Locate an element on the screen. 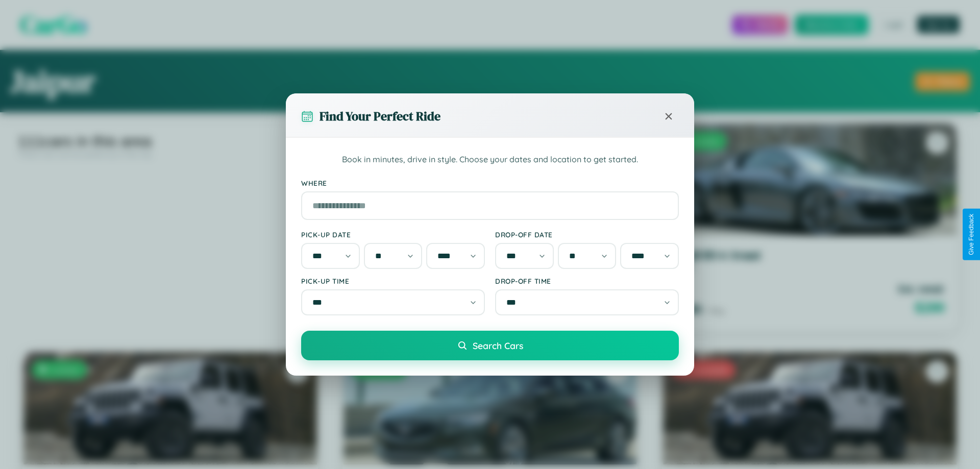 The width and height of the screenshot is (980, 469). label: Drop-off Date is located at coordinates (587, 234).